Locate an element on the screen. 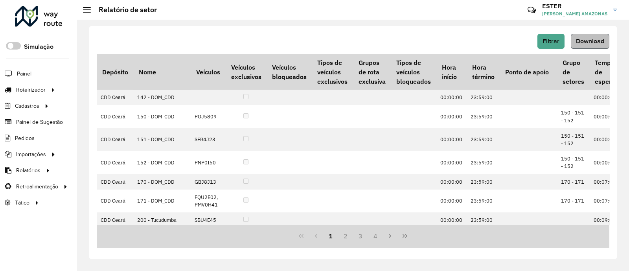  td: 142 - DOM_CDD is located at coordinates (162, 97).